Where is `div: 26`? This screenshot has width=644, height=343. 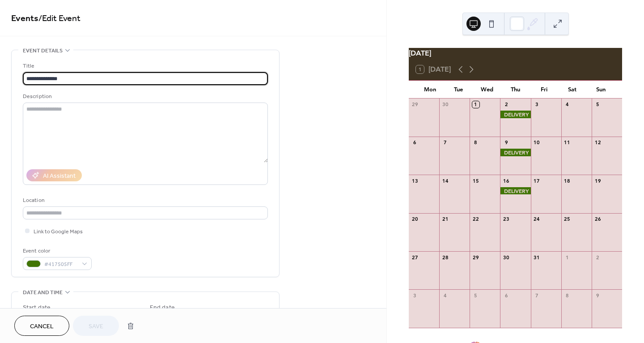
div: 26 is located at coordinates (597, 219).